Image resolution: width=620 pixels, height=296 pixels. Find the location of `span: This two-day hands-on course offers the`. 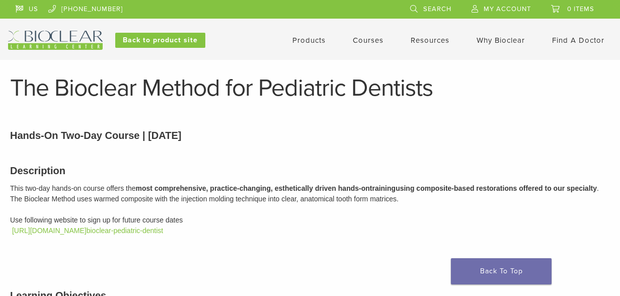

span: This two-day hands-on course offers the is located at coordinates (73, 188).